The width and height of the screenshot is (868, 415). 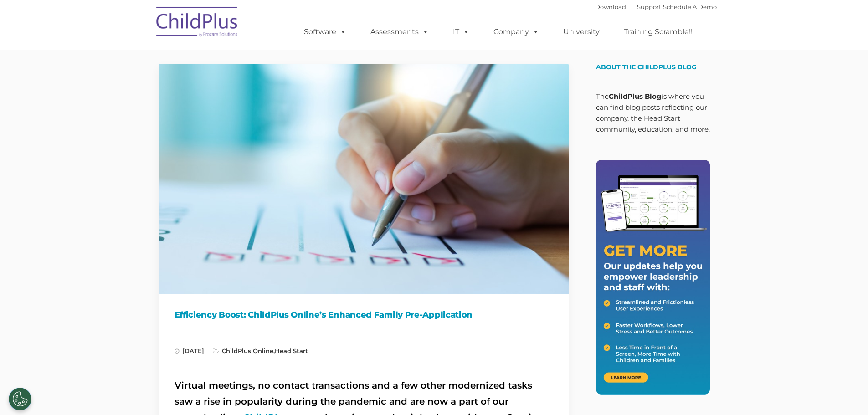 What do you see at coordinates (517, 32) in the screenshot?
I see `a: Company` at bounding box center [517, 32].